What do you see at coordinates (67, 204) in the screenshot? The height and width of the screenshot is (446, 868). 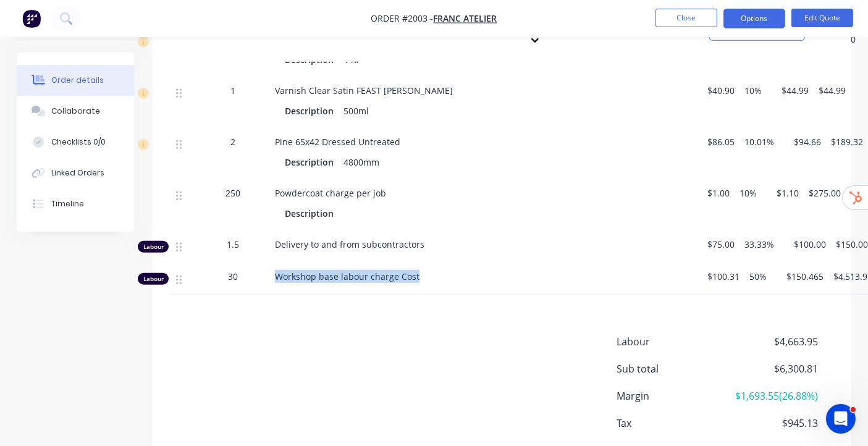 I see `div: Timeline` at bounding box center [67, 204].